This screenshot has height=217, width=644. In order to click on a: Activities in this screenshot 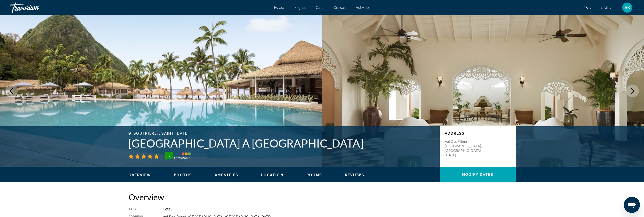, I will do `click(363, 8)`.